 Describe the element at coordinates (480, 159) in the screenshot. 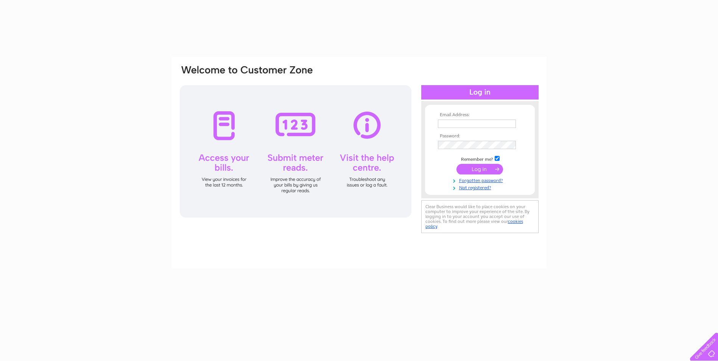

I see `td: Remember me?` at that location.